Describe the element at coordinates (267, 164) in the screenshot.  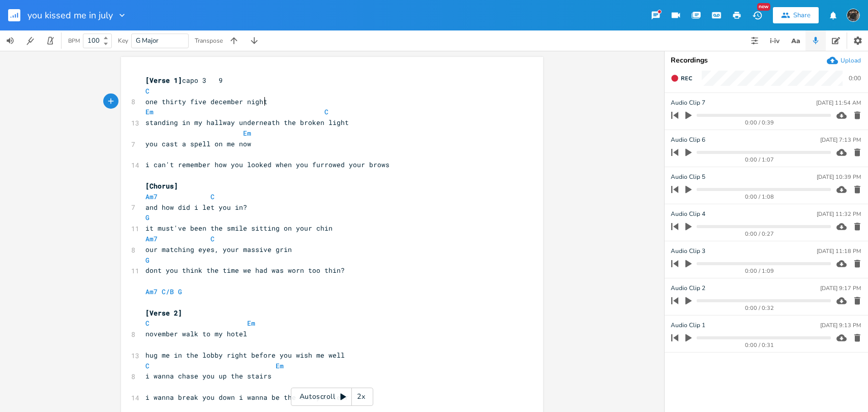
I see `span: i can't remember how you looked when you furrowed your brows` at that location.